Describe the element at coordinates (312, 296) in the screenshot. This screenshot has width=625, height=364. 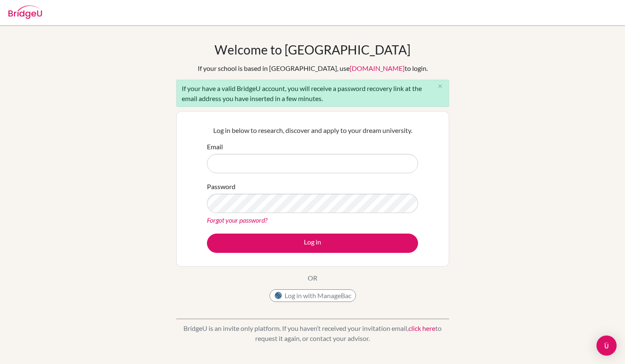
I see `button: Log in with ManageBac` at that location.